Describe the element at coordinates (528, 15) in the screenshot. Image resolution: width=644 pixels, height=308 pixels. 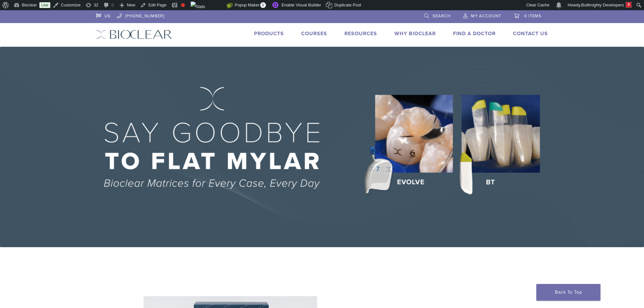
I see `a: 0 items` at that location.